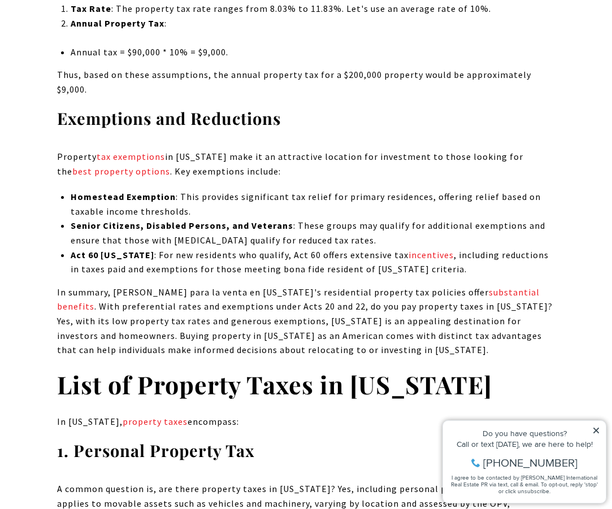 The width and height of the screenshot is (612, 509). Describe the element at coordinates (155, 421) in the screenshot. I see `span: property taxes` at that location.